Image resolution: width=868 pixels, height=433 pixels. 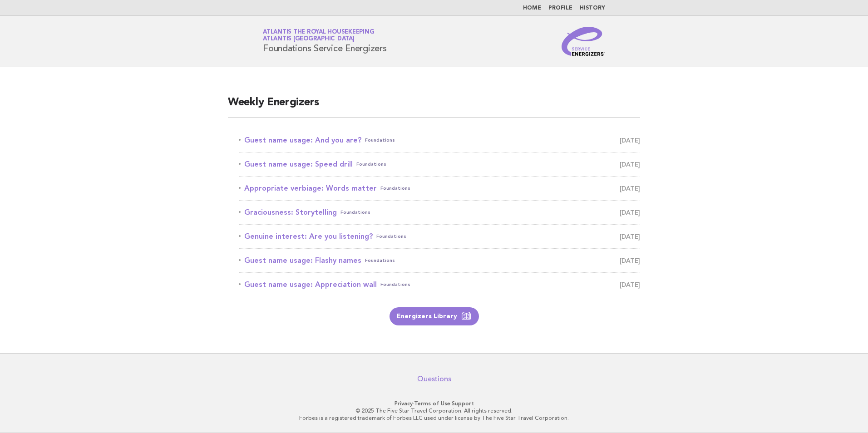 I want to click on p: Forbes is a registered trademark of Forbes LLC used under license by The Five Star Travel Corpora..., so click(x=434, y=418).